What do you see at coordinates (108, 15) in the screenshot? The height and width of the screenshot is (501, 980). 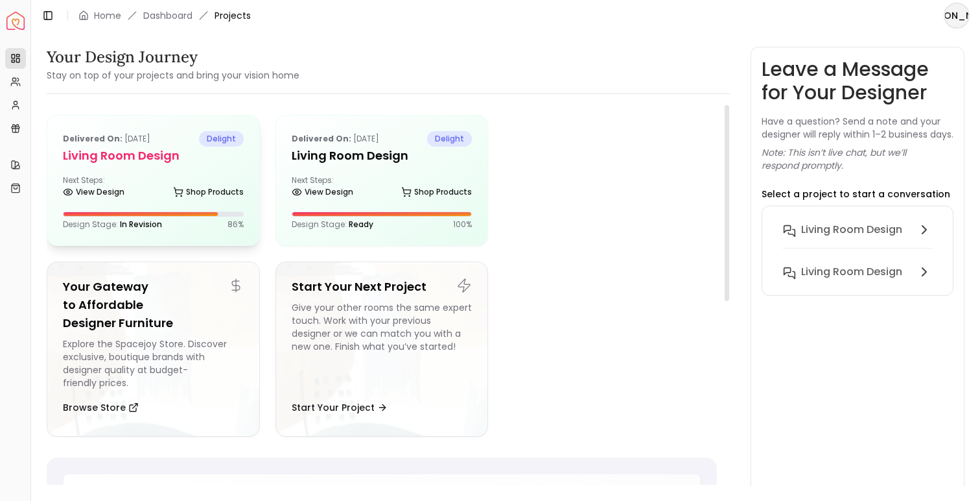 I see `a: Home` at bounding box center [108, 15].